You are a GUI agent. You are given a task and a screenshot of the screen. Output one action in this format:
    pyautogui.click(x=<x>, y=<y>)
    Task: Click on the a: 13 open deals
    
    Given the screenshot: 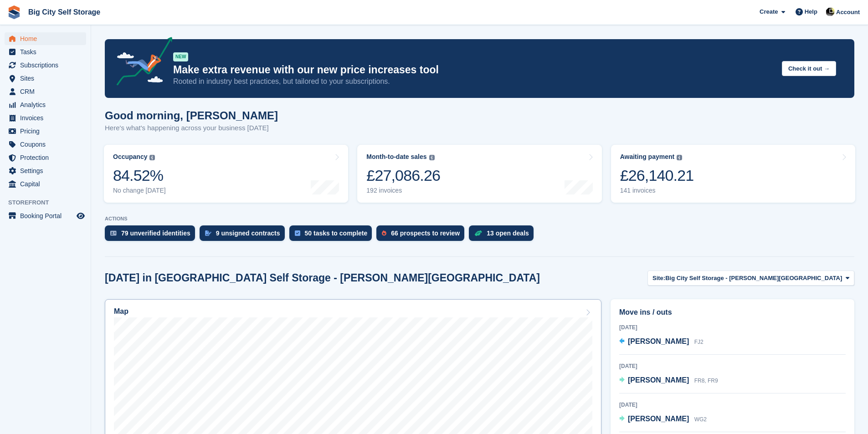 What is the action you would take?
    pyautogui.click(x=503, y=235)
    